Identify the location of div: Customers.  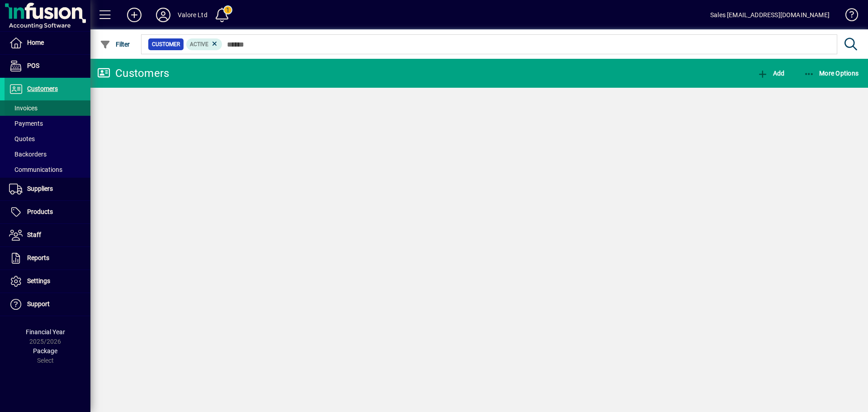
(133, 73).